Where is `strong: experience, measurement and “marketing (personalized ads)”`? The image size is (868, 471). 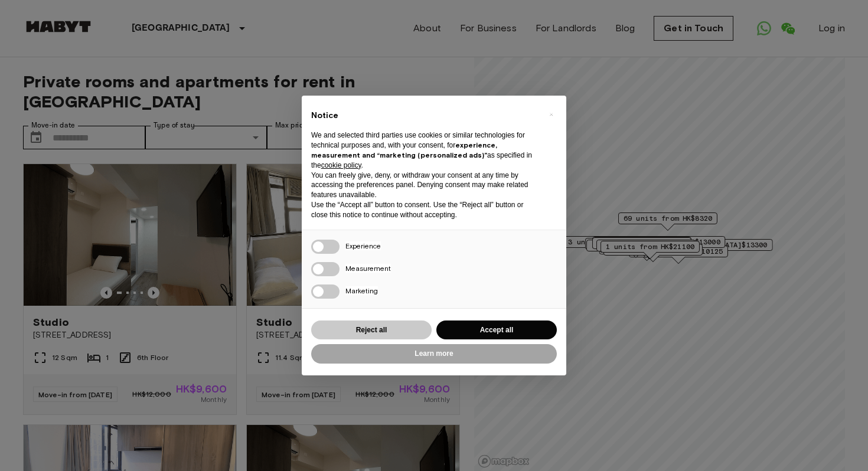
strong: experience, measurement and “marketing (personalized ads)” is located at coordinates (404, 150).